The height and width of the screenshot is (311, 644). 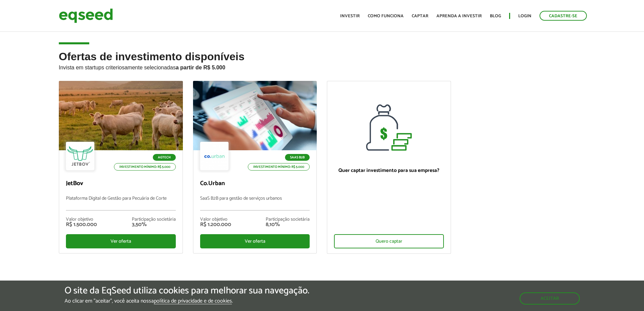 What do you see at coordinates (389, 170) in the screenshot?
I see `p: Quer captar investimento para sua empresa?` at bounding box center [389, 170].